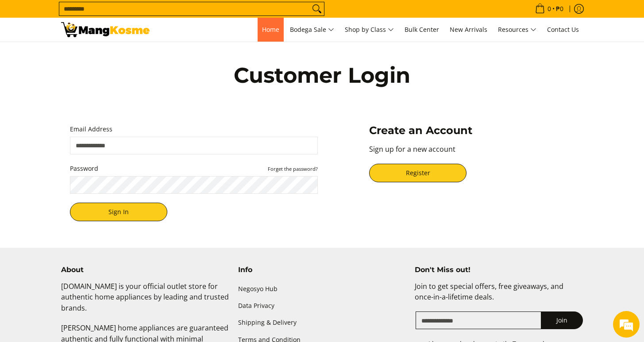  Describe the element at coordinates (317, 9) in the screenshot. I see `button: Search` at that location.